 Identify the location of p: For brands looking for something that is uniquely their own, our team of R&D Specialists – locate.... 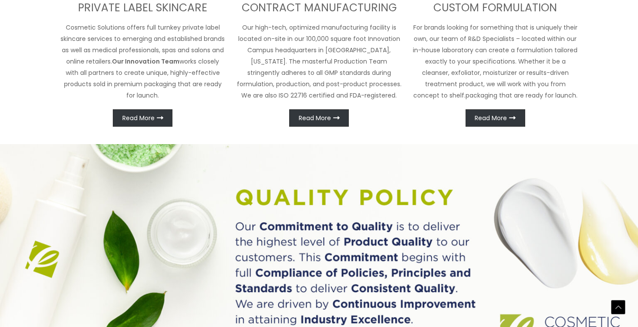
(496, 61).